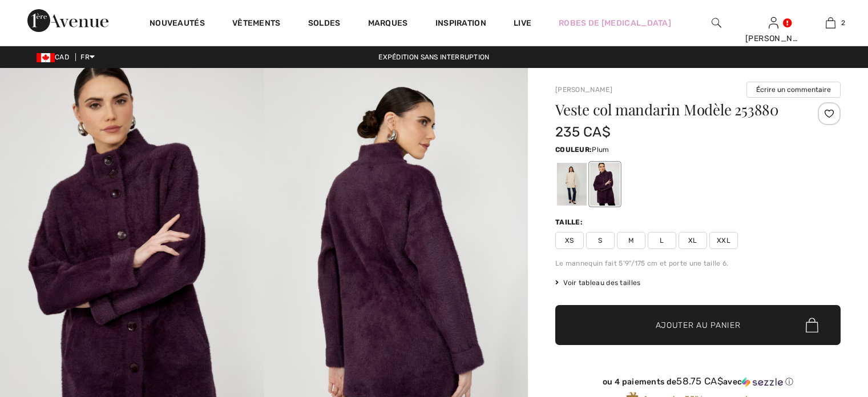 This screenshot has height=397, width=868. I want to click on span: Plum, so click(601, 150).